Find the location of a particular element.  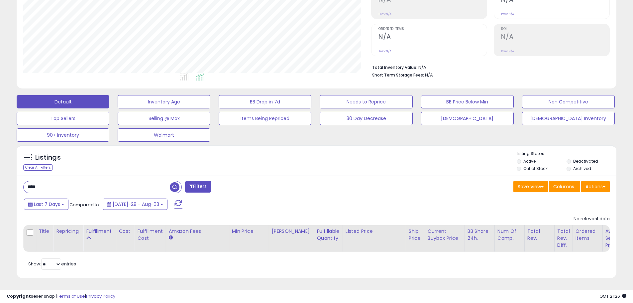

div: Current Buybox Price is located at coordinates (444, 234).